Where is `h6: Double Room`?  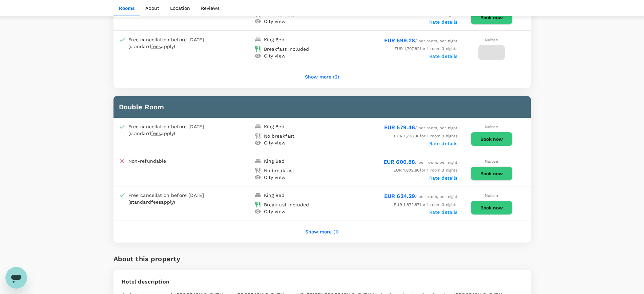
h6: Double Room is located at coordinates (322, 107).